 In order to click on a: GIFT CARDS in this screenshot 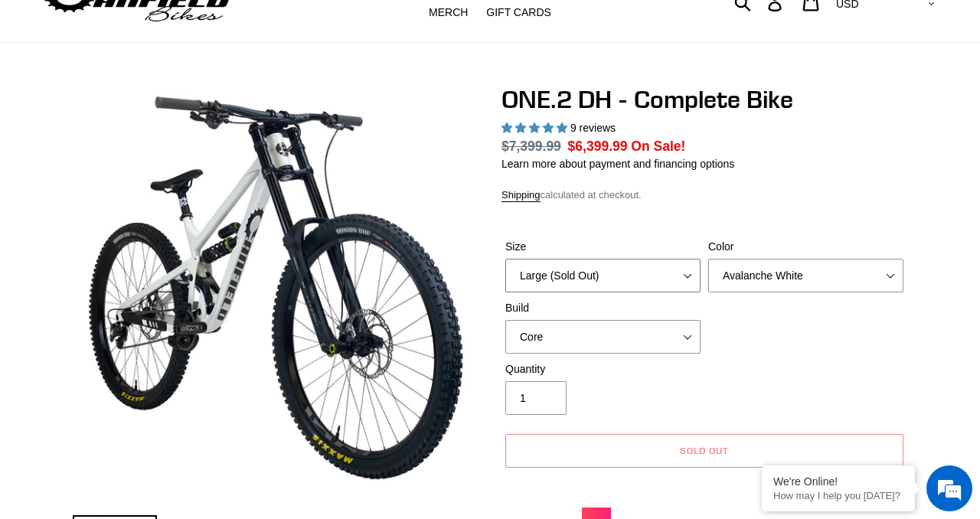, I will do `click(518, 12)`.